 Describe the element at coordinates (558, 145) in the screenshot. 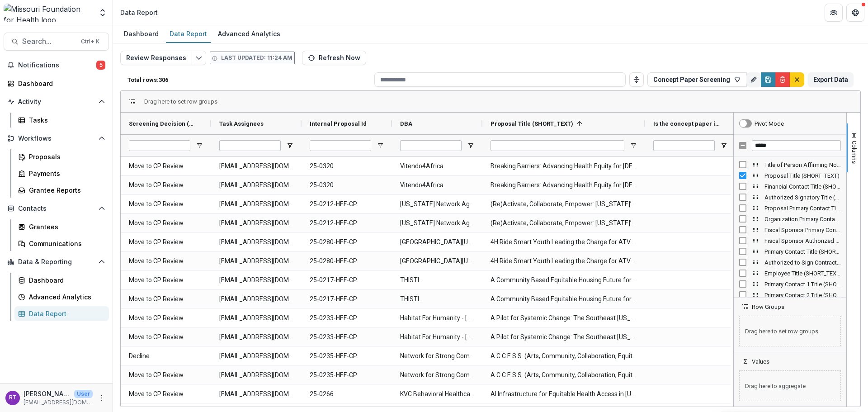

I see `input: Proposal Title (SHORT_TEXT) Filter Input` at that location.